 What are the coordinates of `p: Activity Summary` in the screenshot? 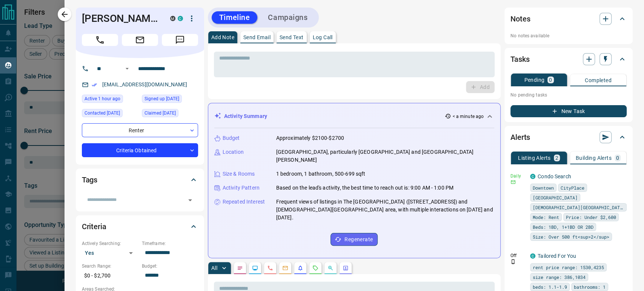 It's located at (246, 116).